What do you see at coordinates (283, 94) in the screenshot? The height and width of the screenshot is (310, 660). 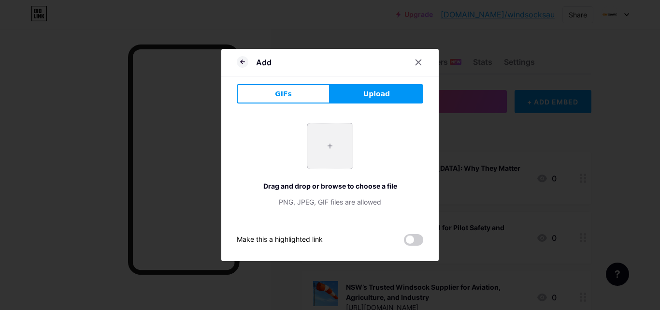 I see `span: GIFs` at bounding box center [283, 94].